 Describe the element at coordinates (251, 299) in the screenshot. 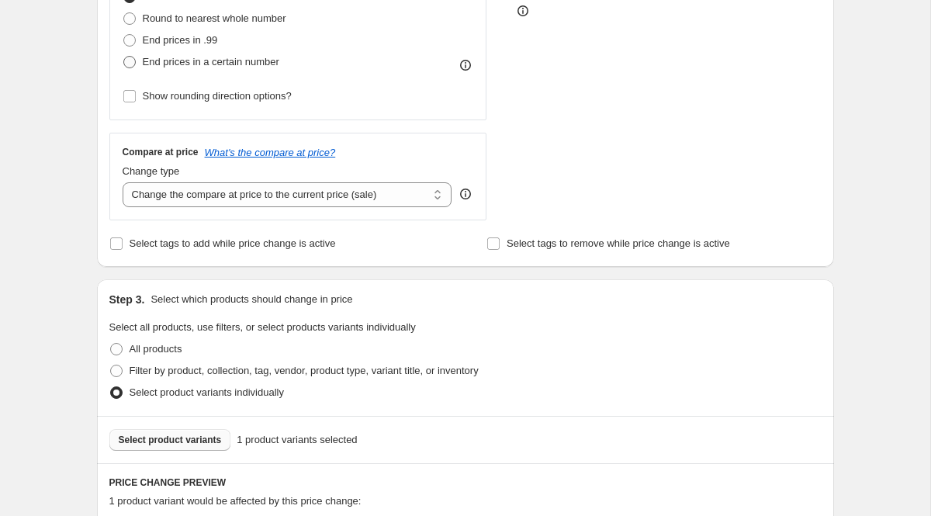

I see `p: Select which products should change in price` at that location.